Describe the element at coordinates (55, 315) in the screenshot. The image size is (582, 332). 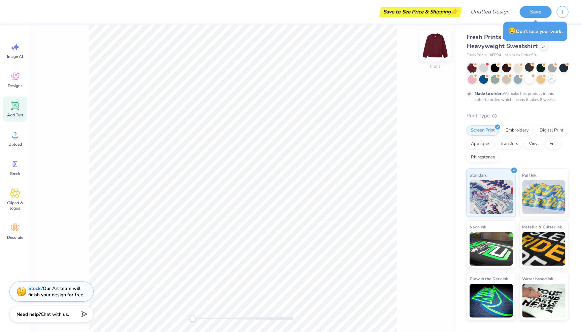
I see `span: Chat with us.` at that location.